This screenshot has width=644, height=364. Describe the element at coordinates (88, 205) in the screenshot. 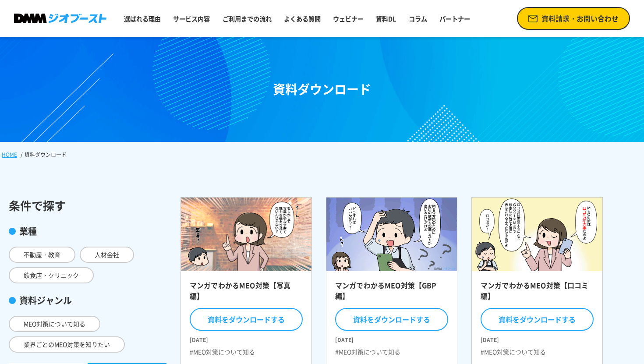

I see `div: 条件で探す` at that location.